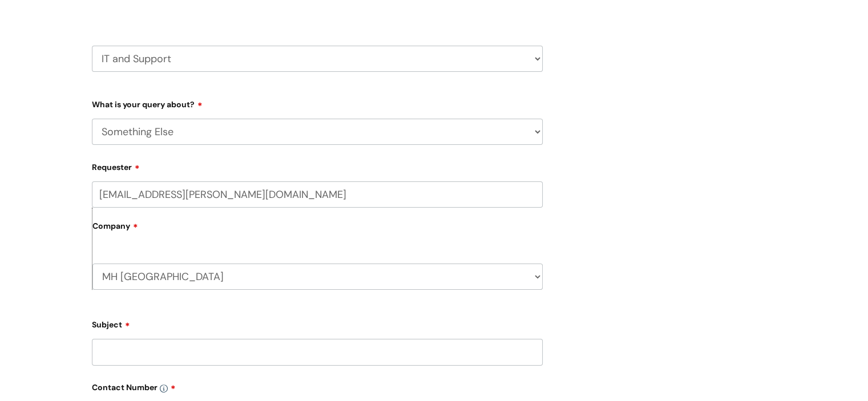  Describe the element at coordinates (317, 230) in the screenshot. I see `label: Company` at that location.